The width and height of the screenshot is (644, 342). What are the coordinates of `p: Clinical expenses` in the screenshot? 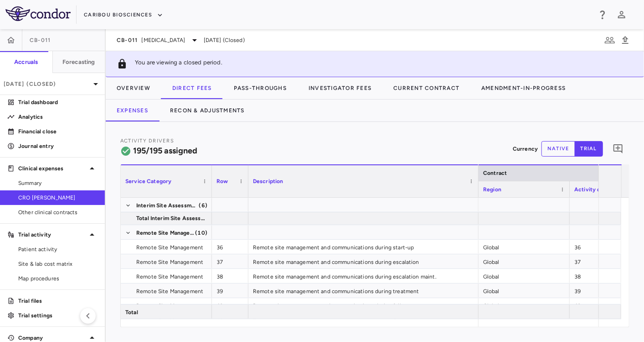 It's located at (52, 169).